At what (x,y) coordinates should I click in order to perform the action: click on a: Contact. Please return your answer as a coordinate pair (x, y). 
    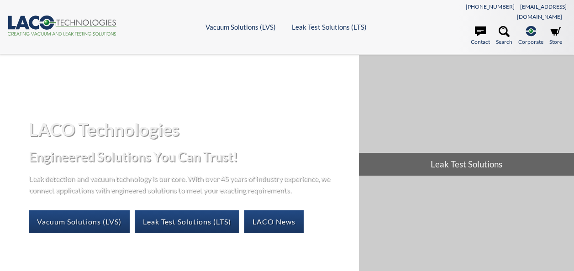
    Looking at the image, I should click on (481, 36).